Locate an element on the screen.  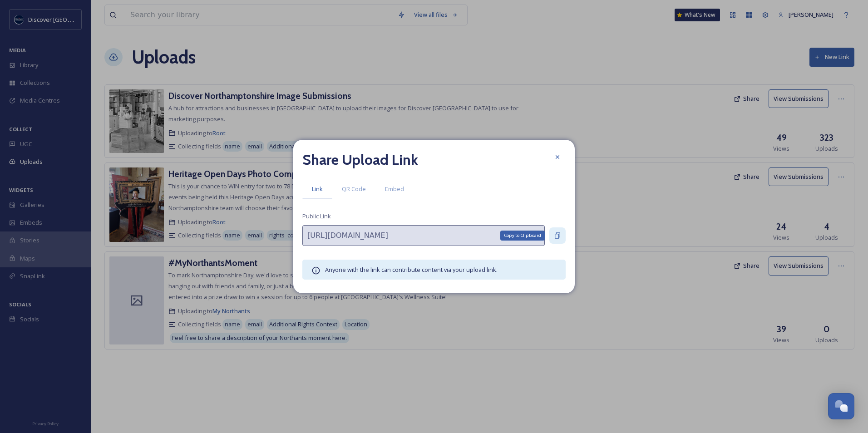
span: Anyone with the link can contribute content via your upload link. is located at coordinates (411, 270).